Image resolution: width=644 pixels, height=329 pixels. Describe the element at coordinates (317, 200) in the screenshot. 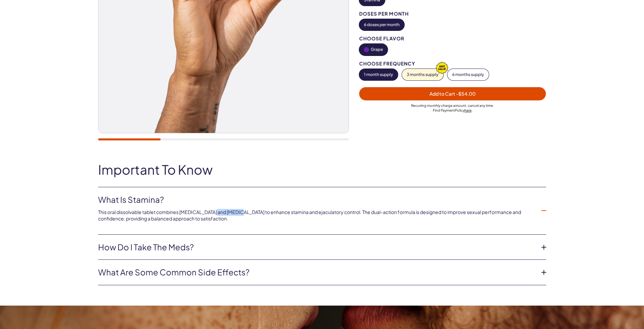

I see `a: What Is Stamina?` at that location.